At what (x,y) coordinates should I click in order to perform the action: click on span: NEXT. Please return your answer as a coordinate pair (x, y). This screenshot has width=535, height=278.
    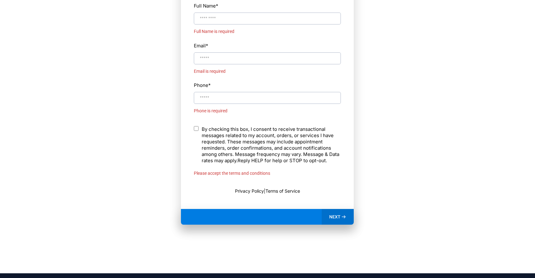
    Looking at the image, I should click on (335, 217).